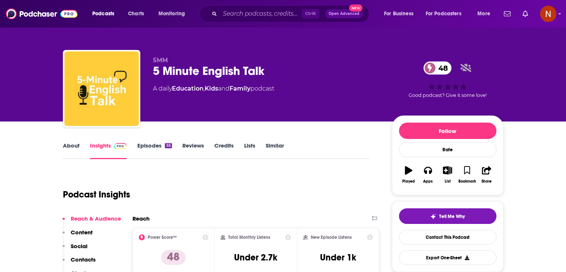 Image resolution: width=566 pixels, height=272 pixels. What do you see at coordinates (79, 262) in the screenshot?
I see `button: Contacts` at bounding box center [79, 262].